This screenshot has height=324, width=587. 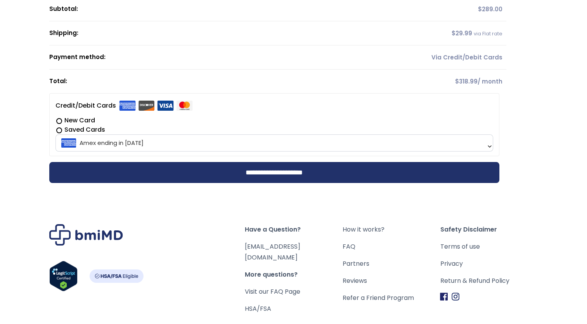 What do you see at coordinates (127, 106) in the screenshot?
I see `img: Amex` at bounding box center [127, 106].